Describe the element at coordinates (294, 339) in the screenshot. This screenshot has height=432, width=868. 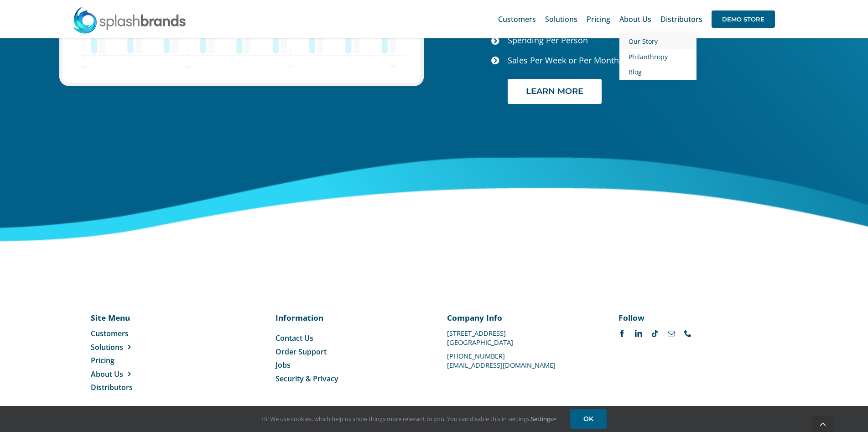
I see `span: Contact Us` at that location.